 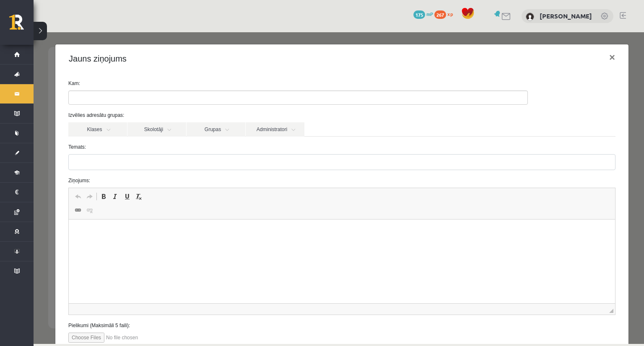 What do you see at coordinates (430, 14) in the screenshot?
I see `span: mP` at bounding box center [430, 14].